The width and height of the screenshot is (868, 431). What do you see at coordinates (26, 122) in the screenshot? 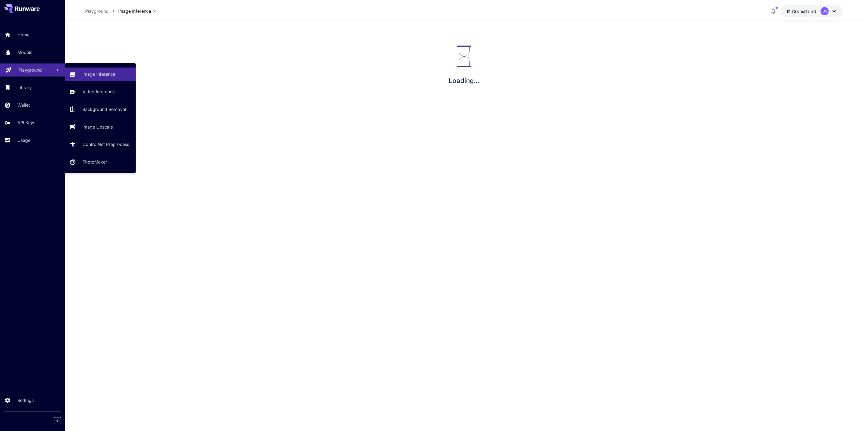
I see `p: API Keys` at bounding box center [26, 122].